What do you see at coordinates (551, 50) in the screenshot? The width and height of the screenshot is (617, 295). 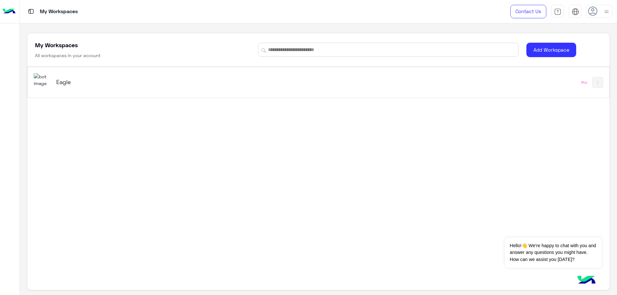 I see `button: Add Workspace` at bounding box center [551, 50].